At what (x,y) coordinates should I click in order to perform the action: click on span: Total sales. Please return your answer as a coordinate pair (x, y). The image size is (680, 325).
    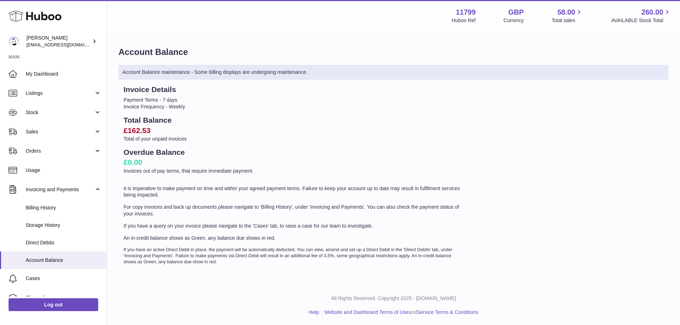
    Looking at the image, I should click on (568, 20).